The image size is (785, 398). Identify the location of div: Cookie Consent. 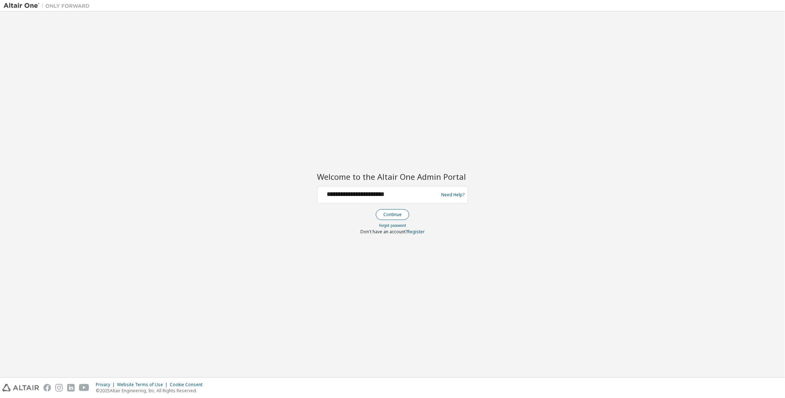
(188, 385).